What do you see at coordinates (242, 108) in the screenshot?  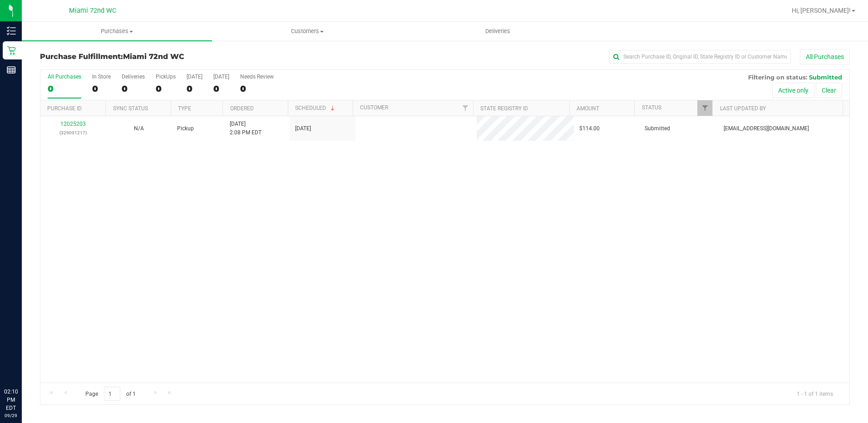 I see `a: Ordered` at bounding box center [242, 108].